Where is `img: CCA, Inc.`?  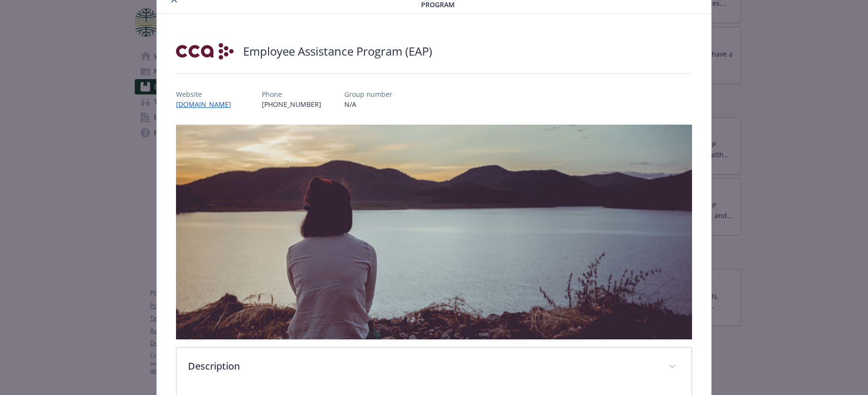 img: CCA, Inc. is located at coordinates (205, 51).